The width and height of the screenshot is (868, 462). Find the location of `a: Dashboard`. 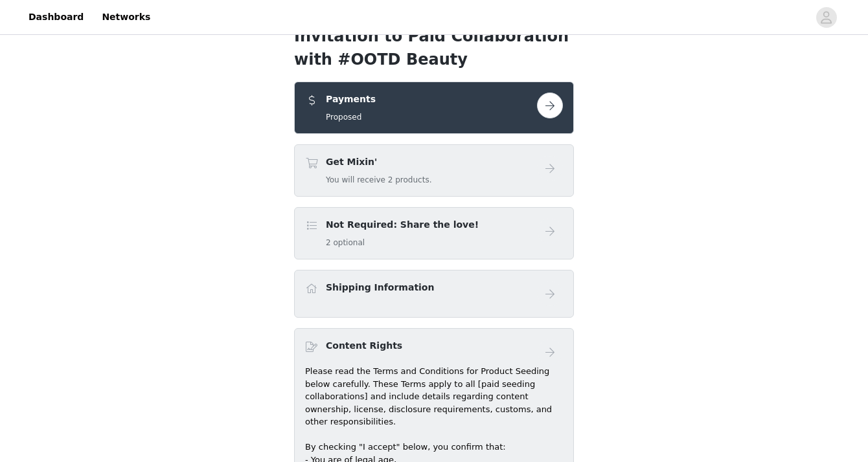

a: Dashboard is located at coordinates (56, 17).